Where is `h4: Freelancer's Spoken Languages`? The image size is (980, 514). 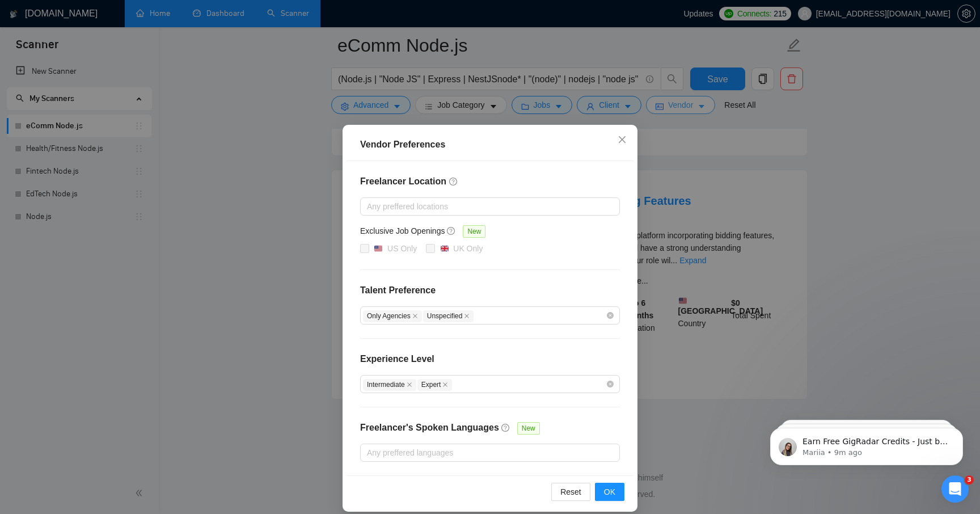 h4: Freelancer's Spoken Languages is located at coordinates (429, 427).